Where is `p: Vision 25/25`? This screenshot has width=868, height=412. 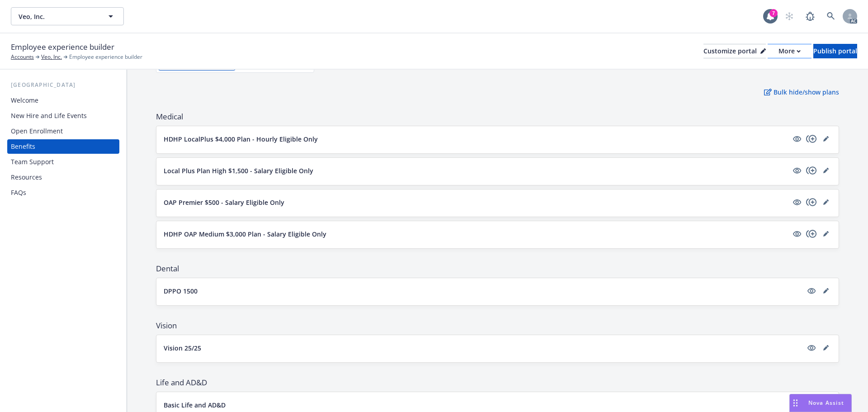 p: Vision 25/25 is located at coordinates (182, 347).